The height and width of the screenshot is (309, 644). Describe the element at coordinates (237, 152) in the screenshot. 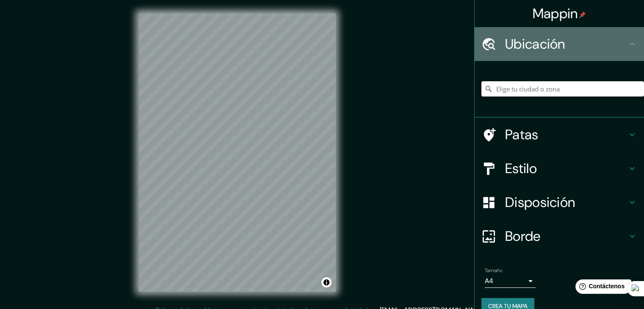

I see `canvas: Mapa` at that location.